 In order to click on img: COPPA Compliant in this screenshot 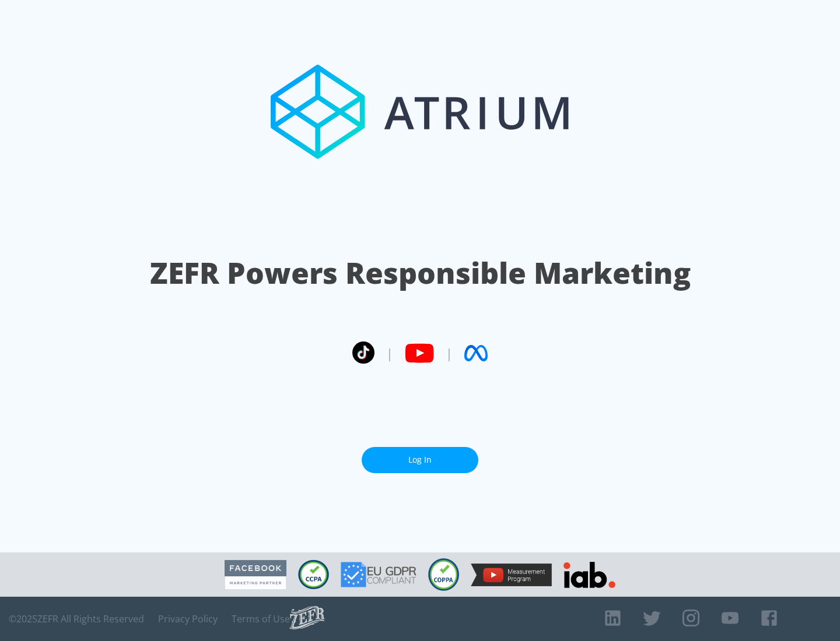, I will do `click(443, 574)`.